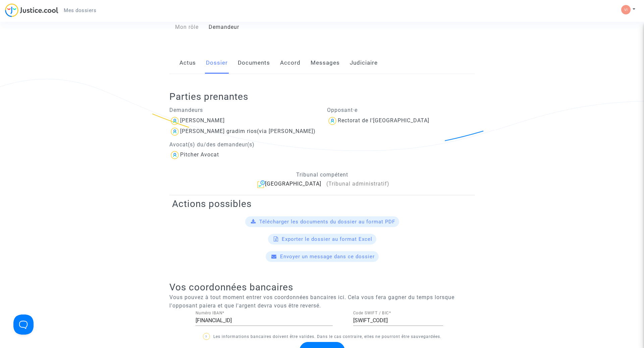 The height and width of the screenshot is (348, 644). Describe the element at coordinates (327, 257) in the screenshot. I see `span: Envoyer un message dans ce dossier` at that location.